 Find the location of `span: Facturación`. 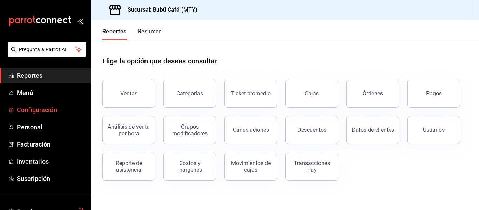

span: Facturación is located at coordinates (51, 144).